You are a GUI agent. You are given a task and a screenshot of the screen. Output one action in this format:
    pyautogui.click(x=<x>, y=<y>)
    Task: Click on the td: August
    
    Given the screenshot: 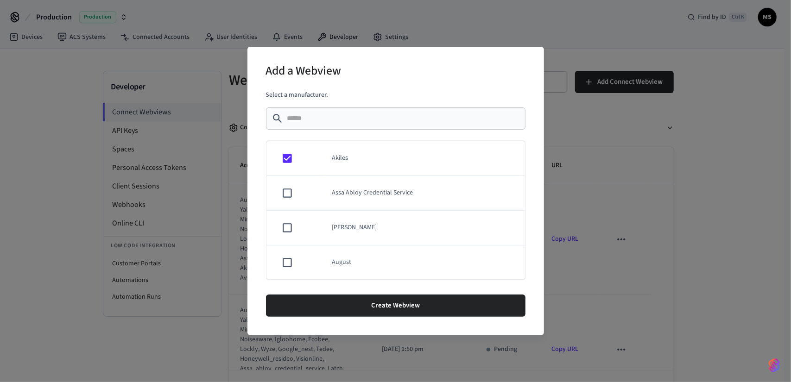 What is the action you would take?
    pyautogui.click(x=423, y=263)
    